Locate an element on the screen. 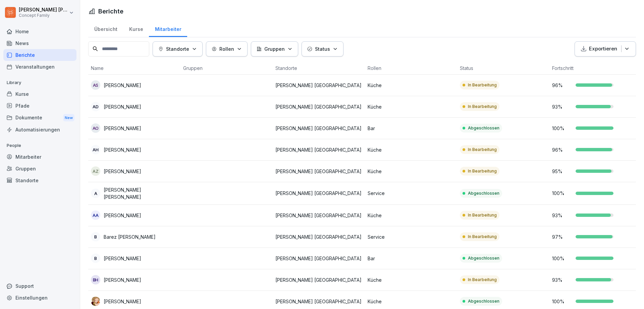  div: AD is located at coordinates (95, 106).